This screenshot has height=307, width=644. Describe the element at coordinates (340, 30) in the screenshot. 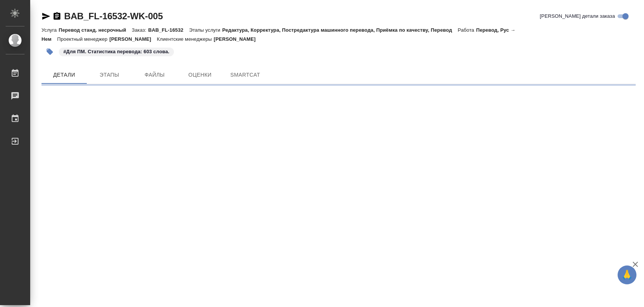

I see `p: Редактура, Корректура, Постредактура машинного перевода, Приёмка по качеству, Перевод` at that location.